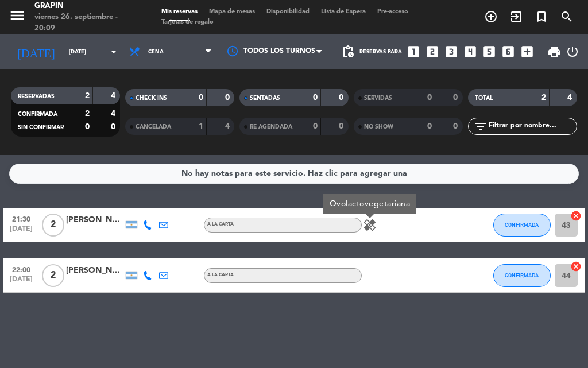  What do you see at coordinates (481, 126) in the screenshot?
I see `i: filter_list` at bounding box center [481, 126].